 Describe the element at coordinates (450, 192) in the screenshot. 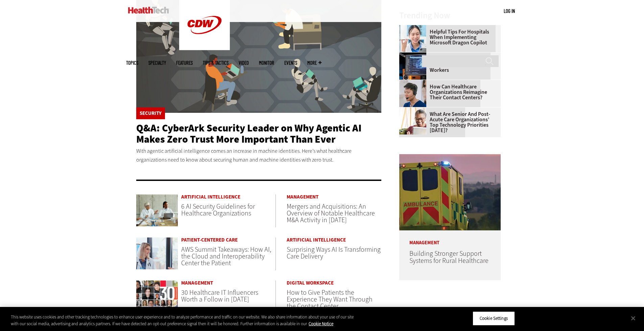

I see `a: ambulance driving down country road at sunset` at that location.